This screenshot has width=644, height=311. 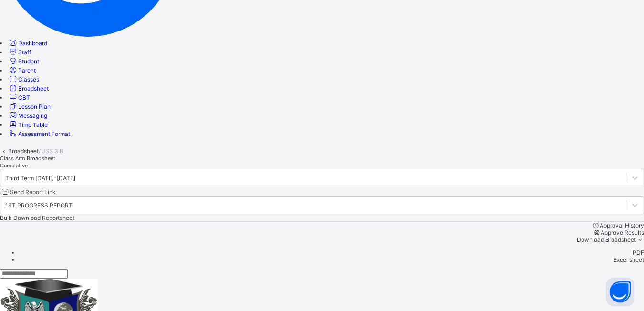 I want to click on a: Parent, so click(x=22, y=70).